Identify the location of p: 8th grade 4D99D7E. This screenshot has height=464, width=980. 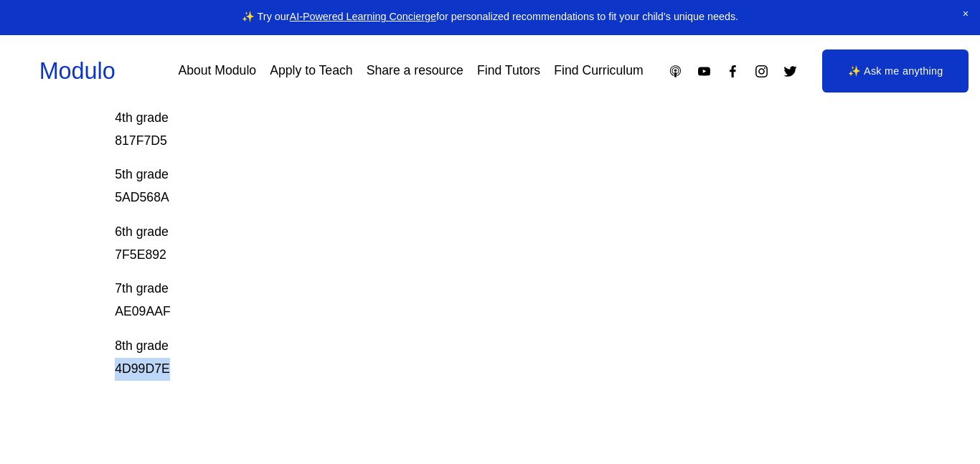
(452, 358).